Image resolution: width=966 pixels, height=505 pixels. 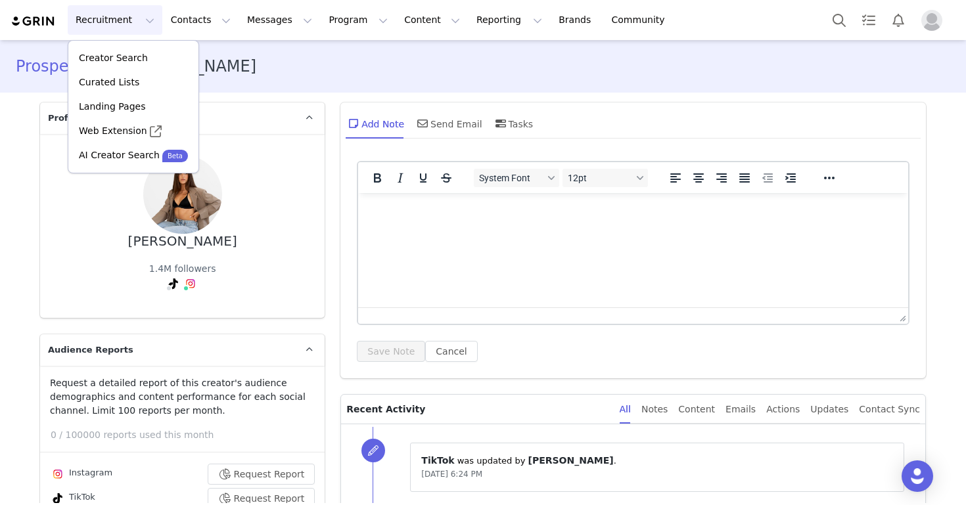 What do you see at coordinates (432, 20) in the screenshot?
I see `button: Content` at bounding box center [432, 20].